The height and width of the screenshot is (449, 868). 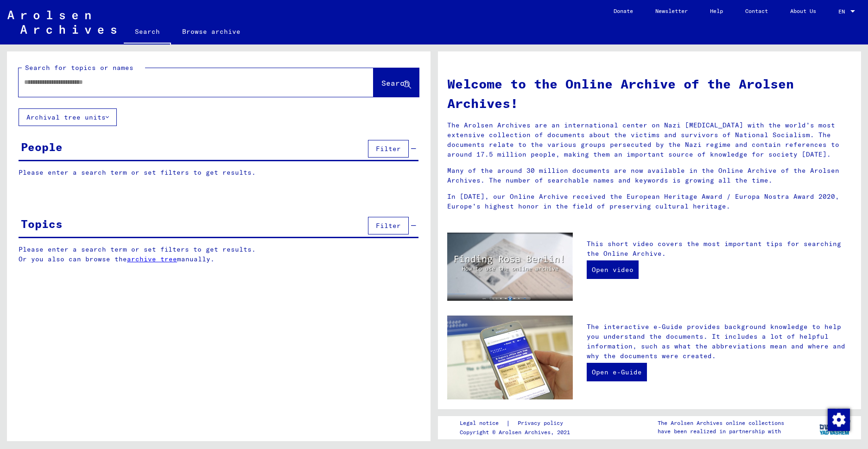 What do you see at coordinates (68, 117) in the screenshot?
I see `button: Archival tree units` at bounding box center [68, 117].